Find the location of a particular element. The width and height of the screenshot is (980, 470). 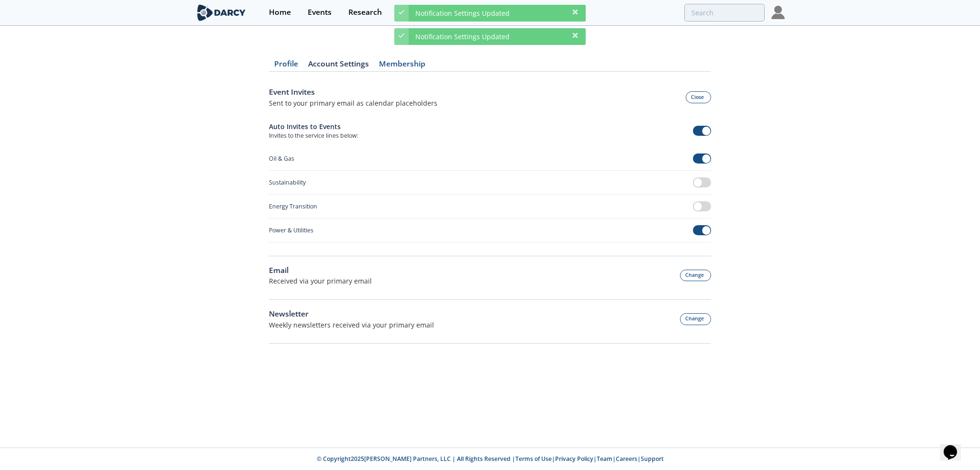

a: Careers is located at coordinates (627, 458).